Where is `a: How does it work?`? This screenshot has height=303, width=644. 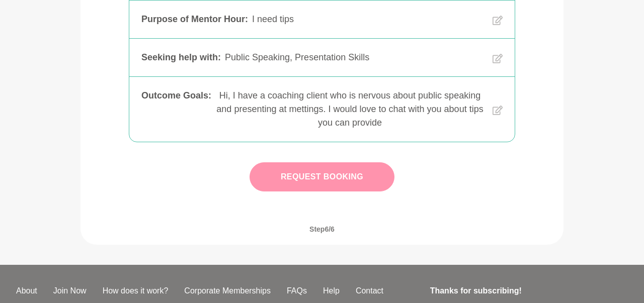
a: How does it work? is located at coordinates (135, 291).